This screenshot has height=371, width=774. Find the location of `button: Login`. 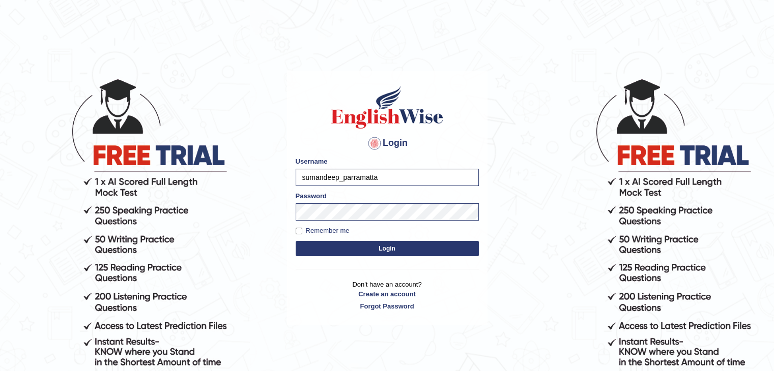

button: Login is located at coordinates (387, 249).